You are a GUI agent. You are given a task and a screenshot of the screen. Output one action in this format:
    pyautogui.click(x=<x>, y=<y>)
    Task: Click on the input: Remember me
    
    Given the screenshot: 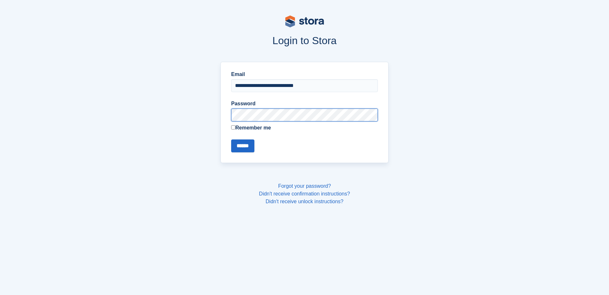 What is the action you would take?
    pyautogui.click(x=233, y=127)
    